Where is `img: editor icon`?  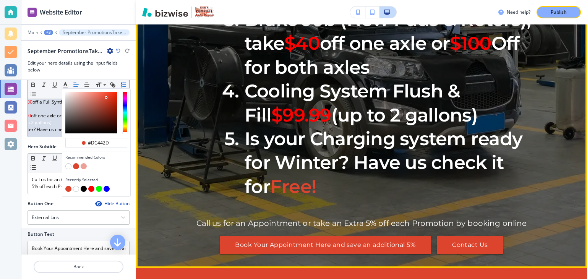
img: editor icon is located at coordinates (32, 12).